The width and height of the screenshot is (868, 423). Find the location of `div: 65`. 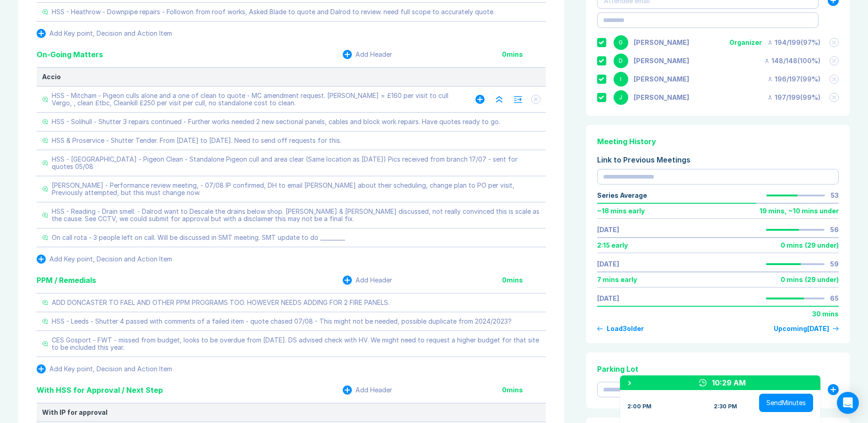

div: 65 is located at coordinates (834, 298).